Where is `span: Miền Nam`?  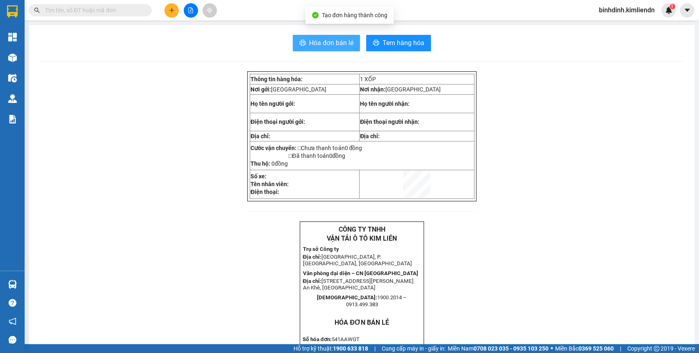
span: Miền Nam is located at coordinates (498, 348).